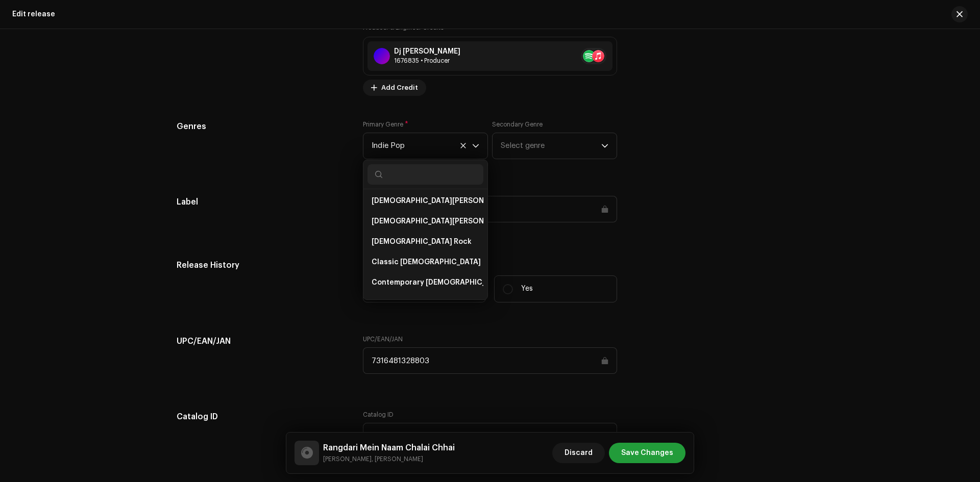  What do you see at coordinates (425, 201) in the screenshot?
I see `li: Christian Pop` at bounding box center [425, 201].